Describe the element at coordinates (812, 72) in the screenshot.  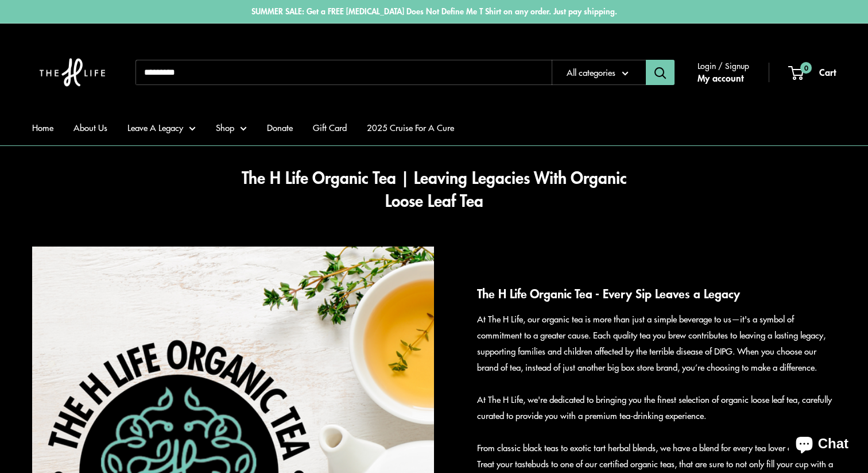
I see `a: 0 Cart` at that location.